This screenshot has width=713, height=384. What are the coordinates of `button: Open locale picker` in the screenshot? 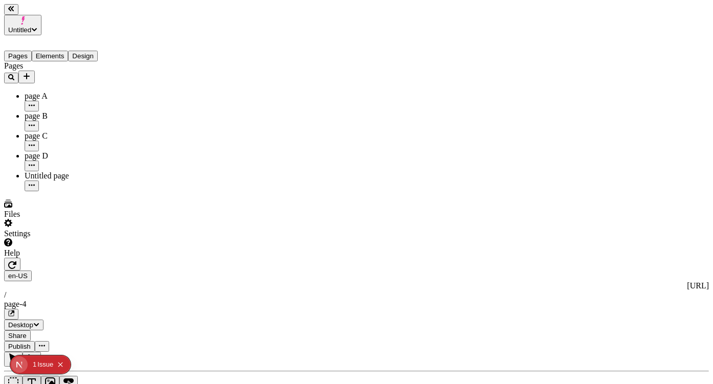 It's located at (18, 276).